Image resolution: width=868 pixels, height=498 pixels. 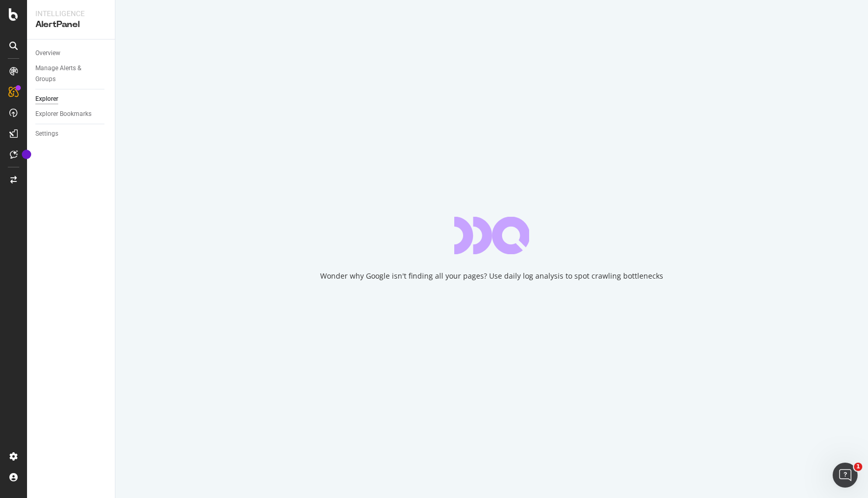 I want to click on div: AlertPanel, so click(x=71, y=24).